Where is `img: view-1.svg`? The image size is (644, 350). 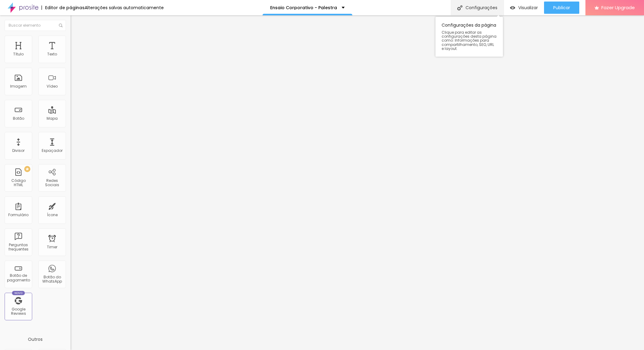 img: view-1.svg is located at coordinates (512, 8).